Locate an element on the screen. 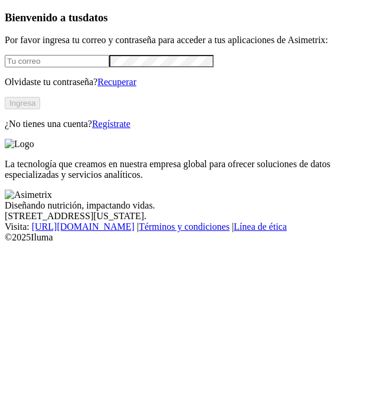 This screenshot has height=397, width=376. a: Recuperar is located at coordinates (117, 81).